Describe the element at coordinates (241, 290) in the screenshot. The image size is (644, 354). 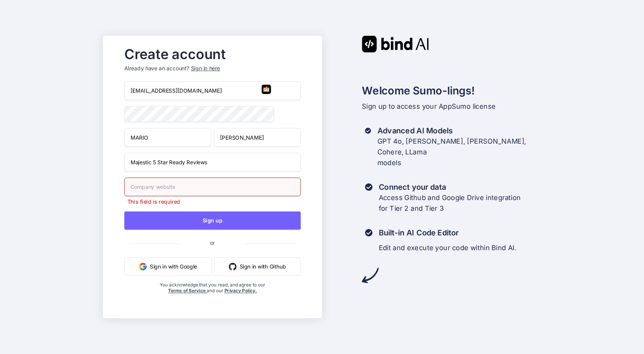
I see `a: Privacy Policy.` at that location.